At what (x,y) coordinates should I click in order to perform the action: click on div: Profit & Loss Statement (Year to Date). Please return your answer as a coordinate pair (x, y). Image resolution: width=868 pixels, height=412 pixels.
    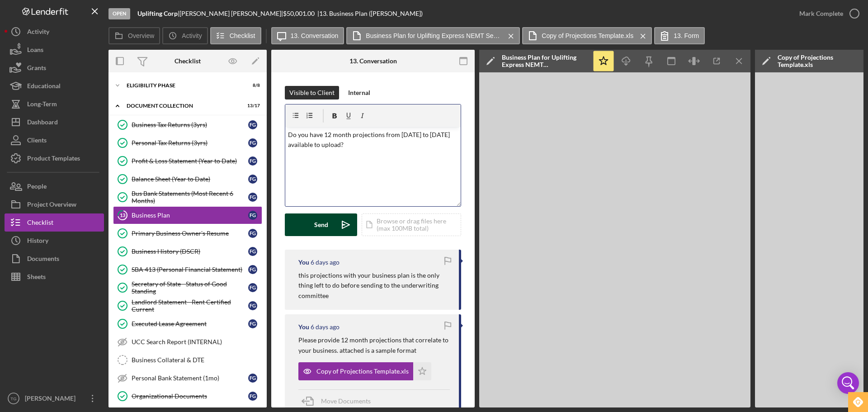
    Looking at the image, I should click on (190, 161).